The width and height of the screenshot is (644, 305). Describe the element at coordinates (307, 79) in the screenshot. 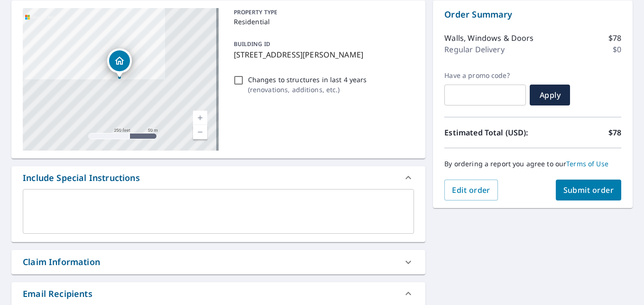

I see `p: Changes to structures in last 4 years` at that location.